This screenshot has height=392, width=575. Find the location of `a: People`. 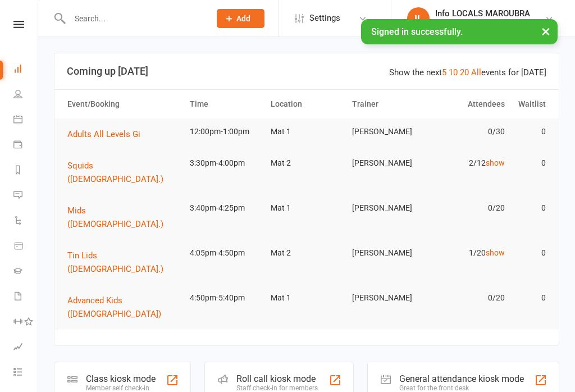

a: People is located at coordinates (26, 95).